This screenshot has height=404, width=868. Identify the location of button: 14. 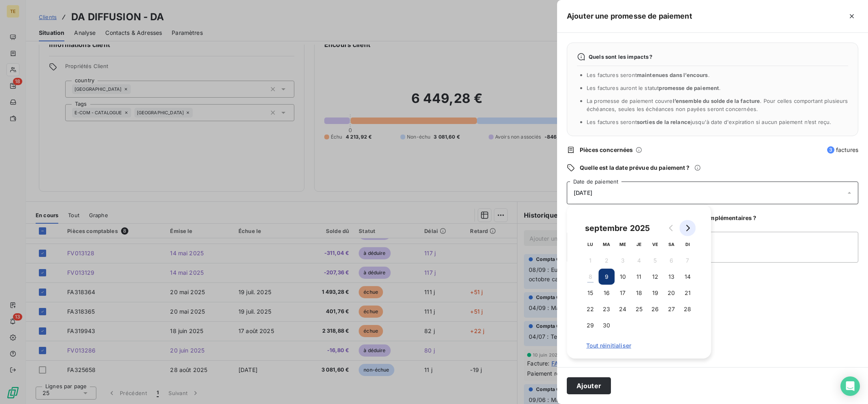
(687, 277).